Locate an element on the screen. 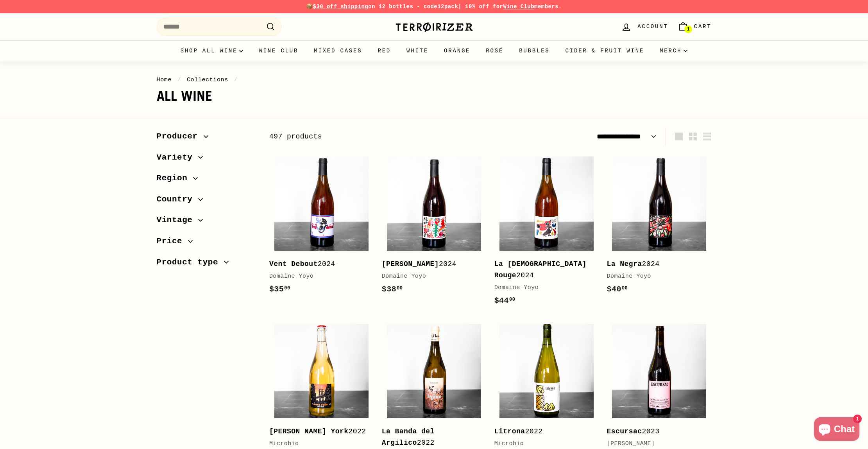 This screenshot has width=868, height=449. span: Country is located at coordinates (178, 200).